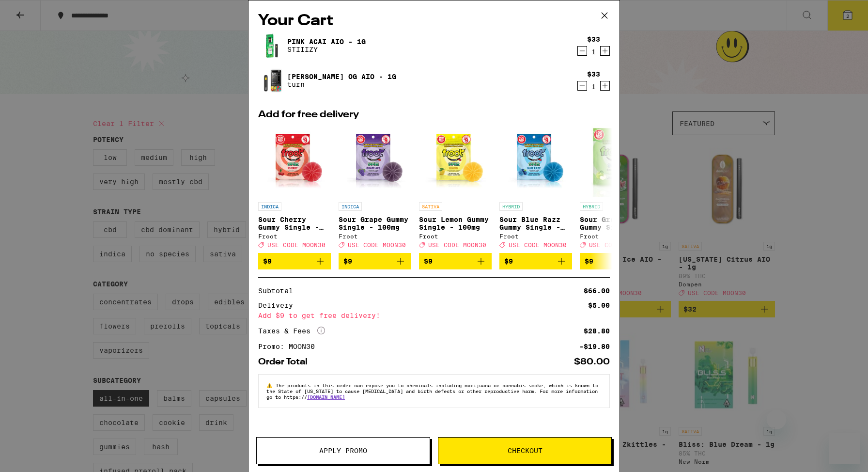 The height and width of the screenshot is (472, 868). I want to click on a: Open page for Sour Grape Gummy Single - 100mg from Froot, so click(375, 188).